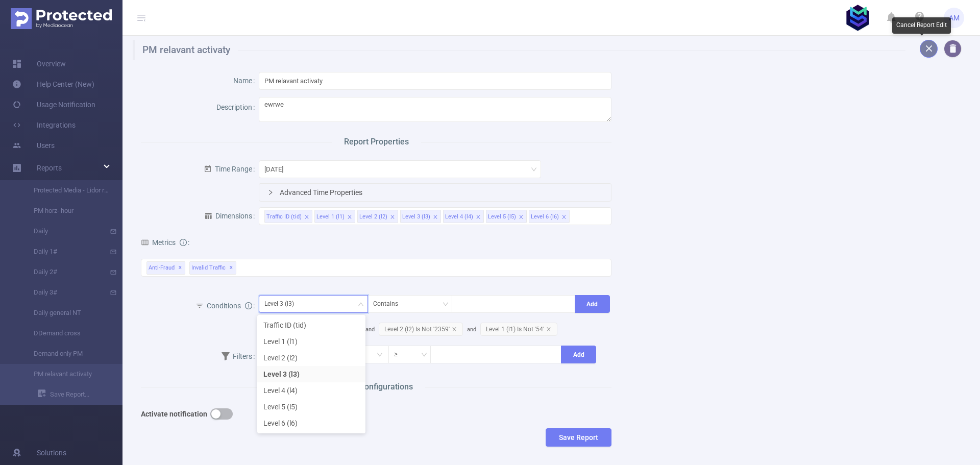  I want to click on span: Reports, so click(49, 168).